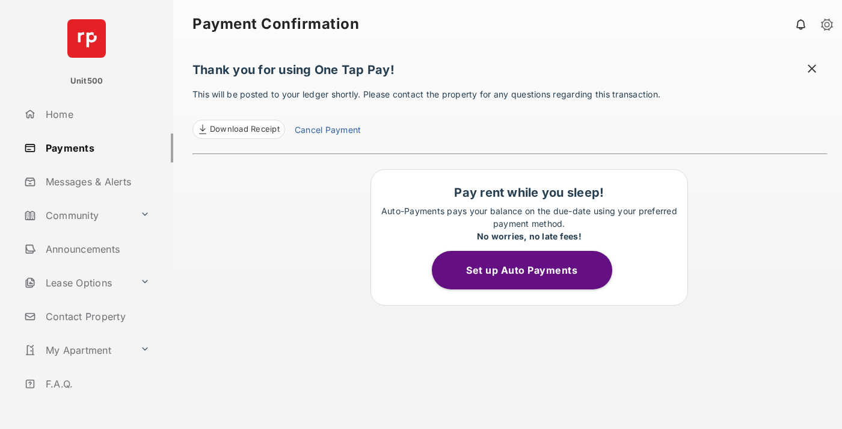 The height and width of the screenshot is (429, 842). Describe the element at coordinates (96, 148) in the screenshot. I see `a: Payments` at that location.